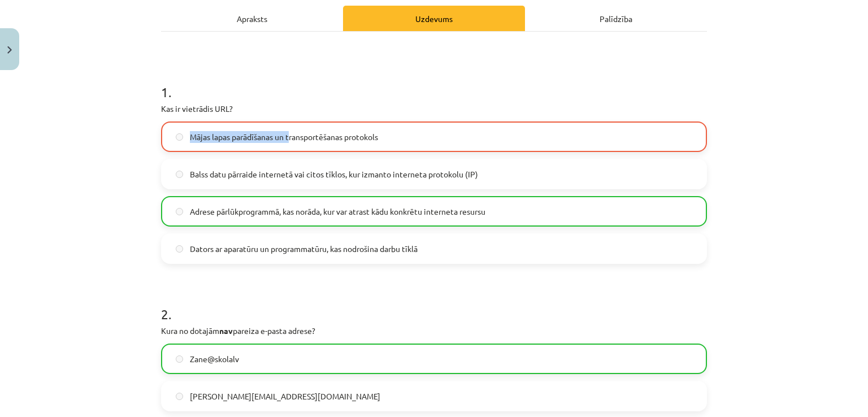  I want to click on input: Mājas lapas parādīšanas un transportēšanas protokols, so click(179, 137).